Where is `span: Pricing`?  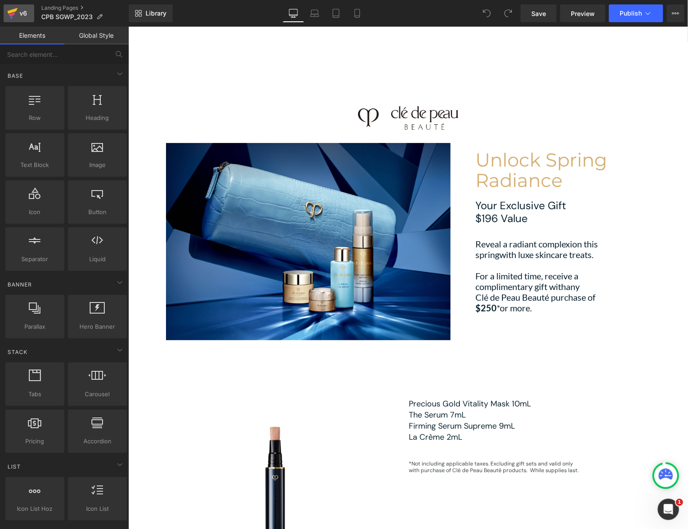
span: Pricing is located at coordinates (35, 441).